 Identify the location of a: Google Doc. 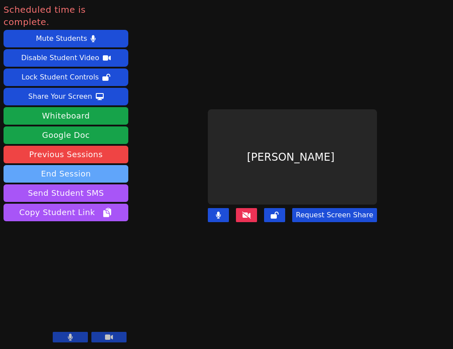
(66, 135).